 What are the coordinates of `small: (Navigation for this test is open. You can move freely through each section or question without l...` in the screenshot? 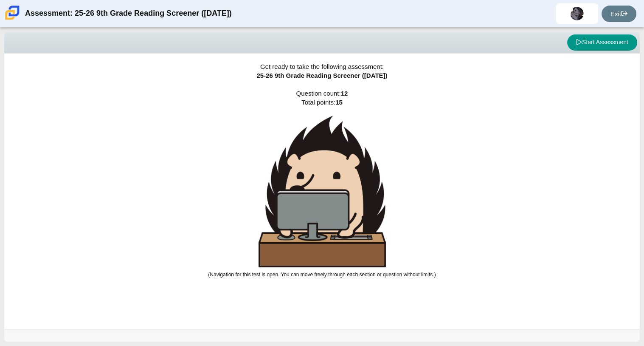 It's located at (322, 274).